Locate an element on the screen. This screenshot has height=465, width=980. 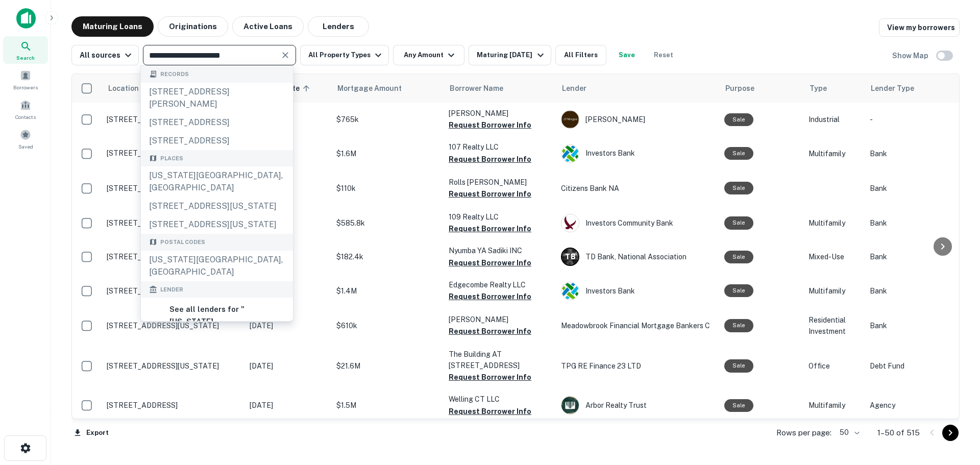
p: Debt Fund is located at coordinates (910, 366).